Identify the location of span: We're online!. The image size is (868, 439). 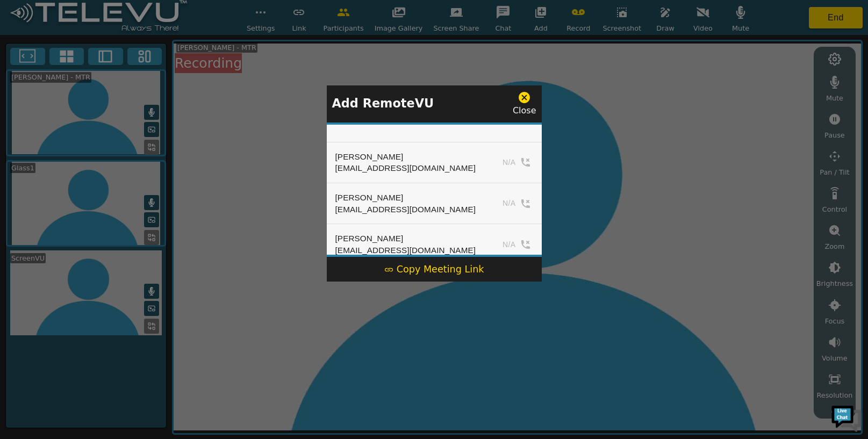
(105, 189).